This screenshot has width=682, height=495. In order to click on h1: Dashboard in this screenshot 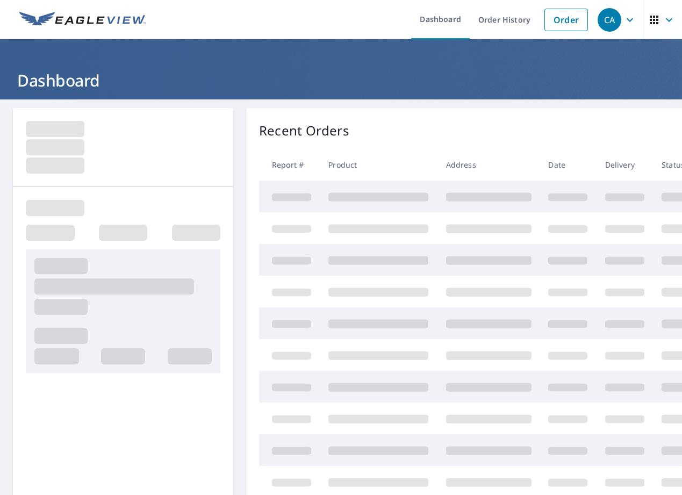, I will do `click(341, 80)`.